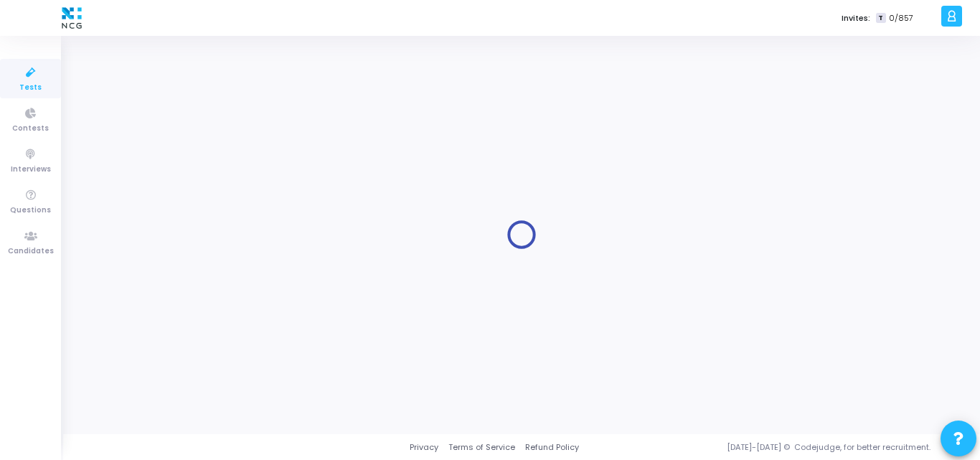  Describe the element at coordinates (30, 128) in the screenshot. I see `span: Contests` at that location.